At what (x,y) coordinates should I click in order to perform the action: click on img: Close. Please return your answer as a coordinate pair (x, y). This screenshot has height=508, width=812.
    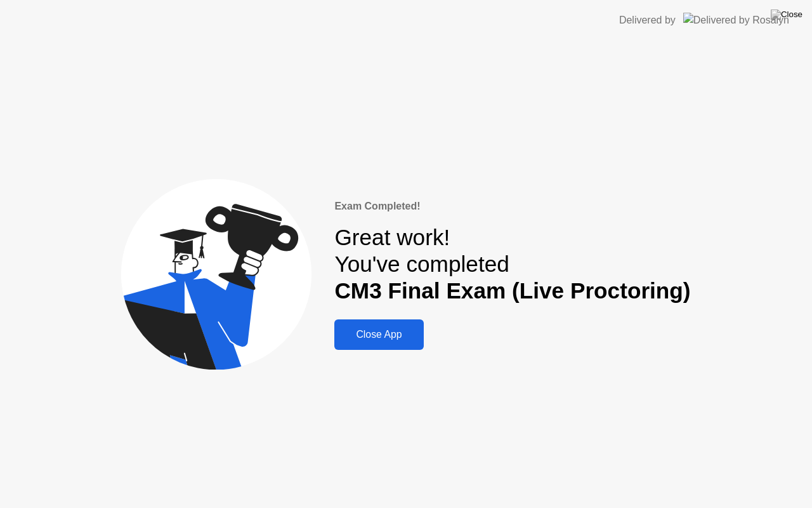
    Looking at the image, I should click on (786, 15).